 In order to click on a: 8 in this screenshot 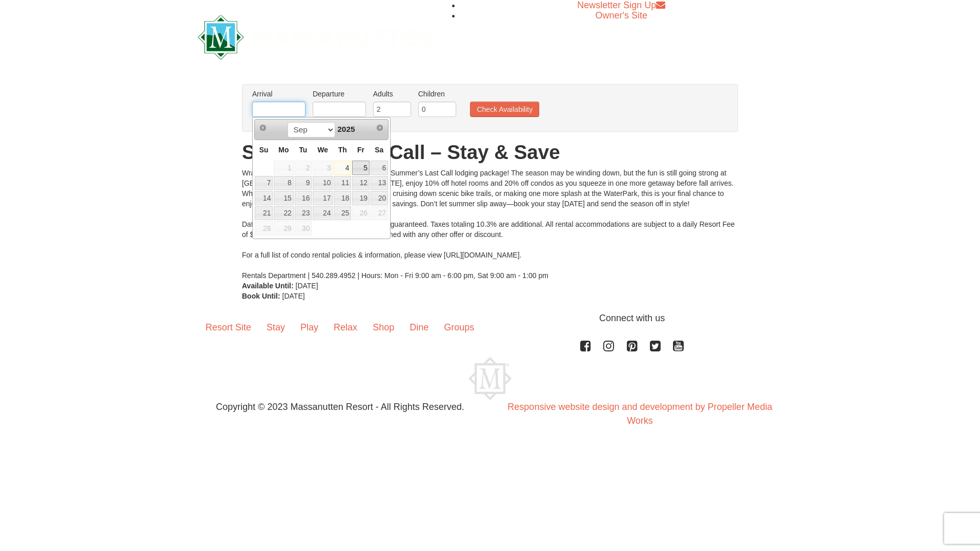, I will do `click(284, 183)`.